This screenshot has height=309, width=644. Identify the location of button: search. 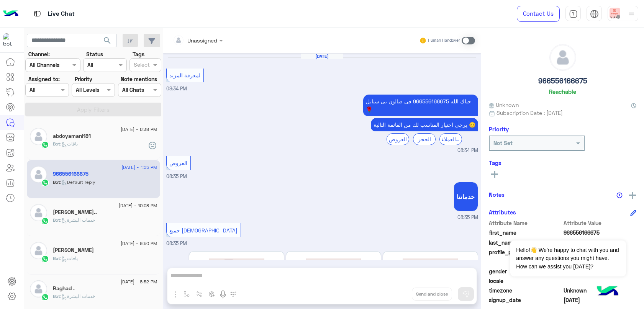
(107, 42).